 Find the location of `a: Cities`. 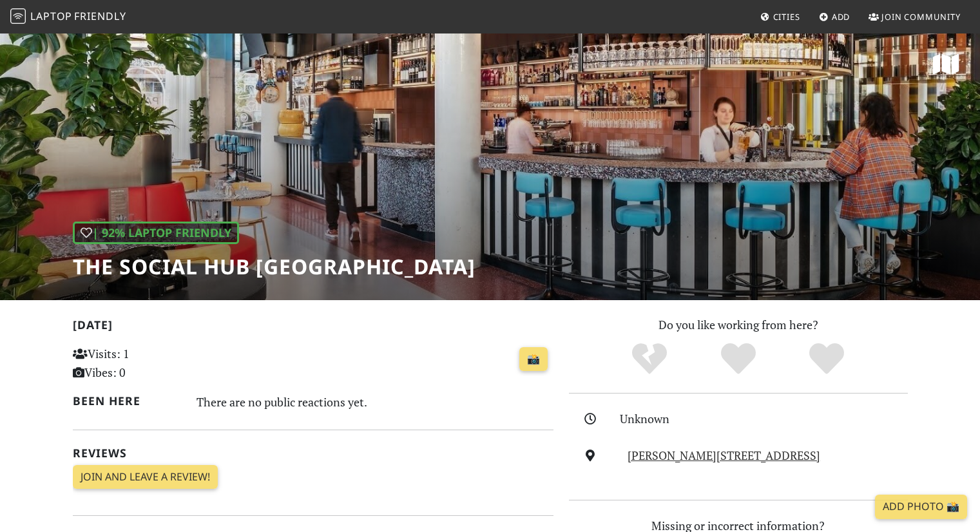

a: Cities is located at coordinates (781, 16).